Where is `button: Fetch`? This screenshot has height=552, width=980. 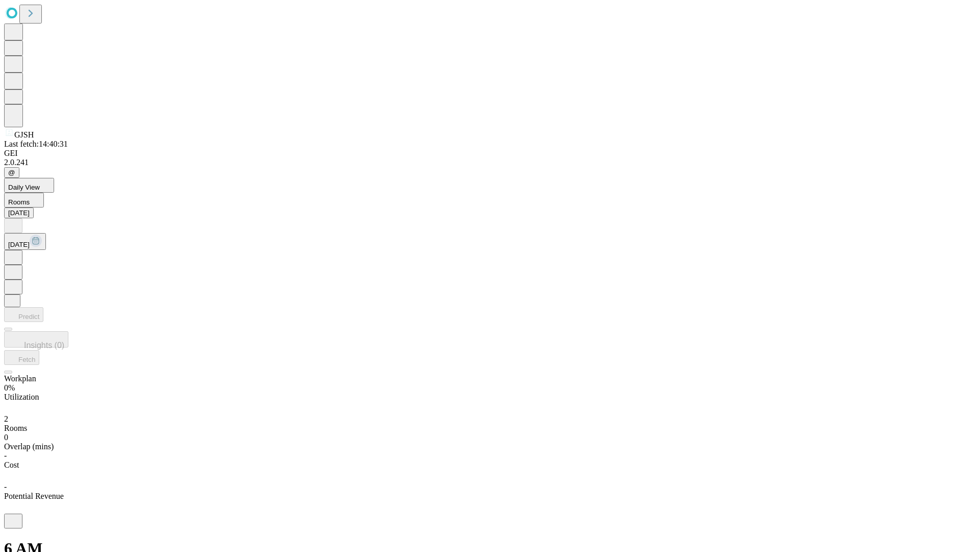
button: Fetch is located at coordinates (21, 357).